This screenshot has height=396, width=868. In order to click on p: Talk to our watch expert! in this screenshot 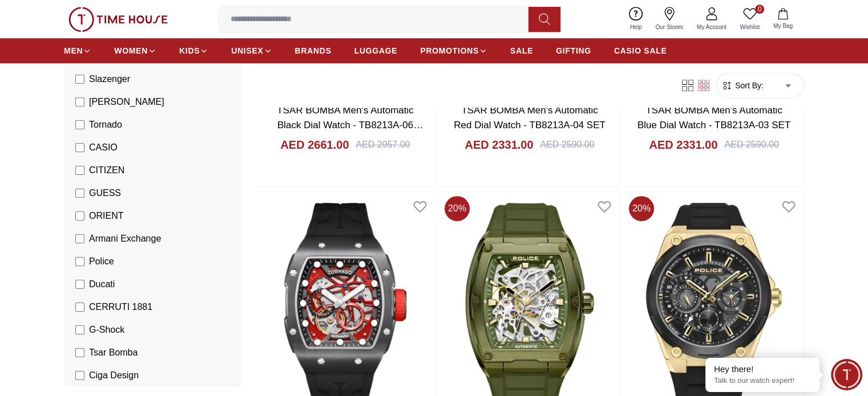, I will do `click(762, 381)`.